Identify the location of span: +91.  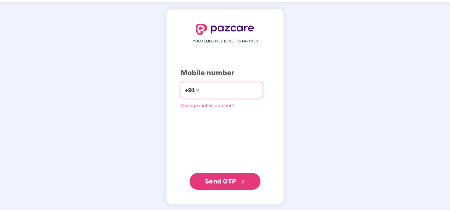
(190, 90).